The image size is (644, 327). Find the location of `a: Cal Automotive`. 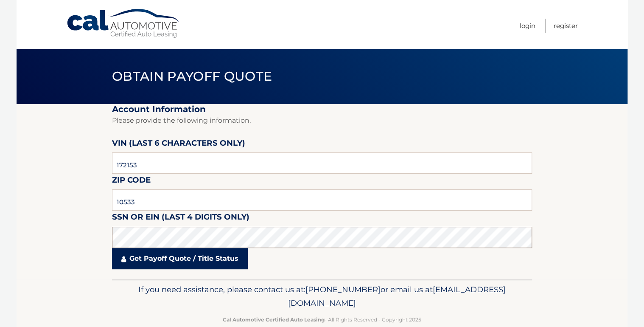

a: Cal Automotive is located at coordinates (124, 24).